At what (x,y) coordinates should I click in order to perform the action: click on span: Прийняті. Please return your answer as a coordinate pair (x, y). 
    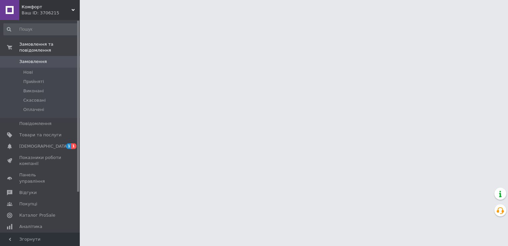
    Looking at the image, I should click on (34, 82).